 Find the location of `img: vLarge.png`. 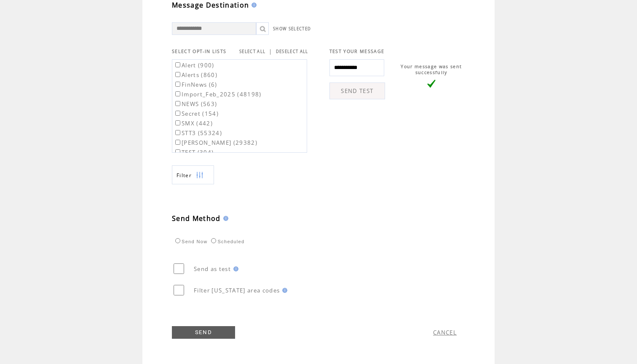

img: vLarge.png is located at coordinates (431, 84).